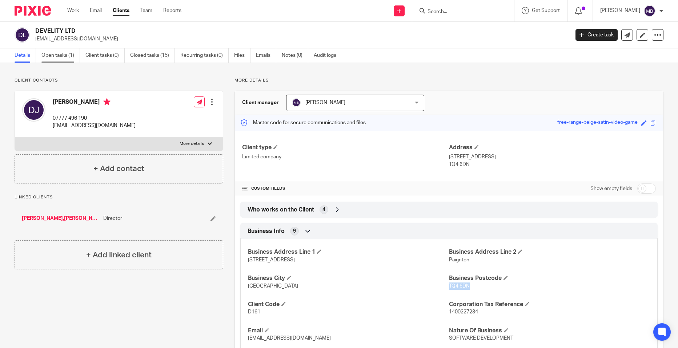 The image size is (678, 348). I want to click on h4: Client type, so click(345, 147).